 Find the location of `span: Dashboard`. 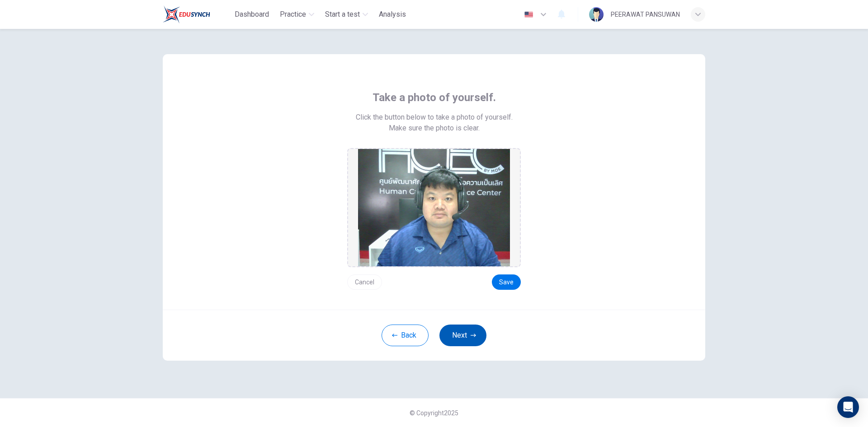

span: Dashboard is located at coordinates (252, 14).